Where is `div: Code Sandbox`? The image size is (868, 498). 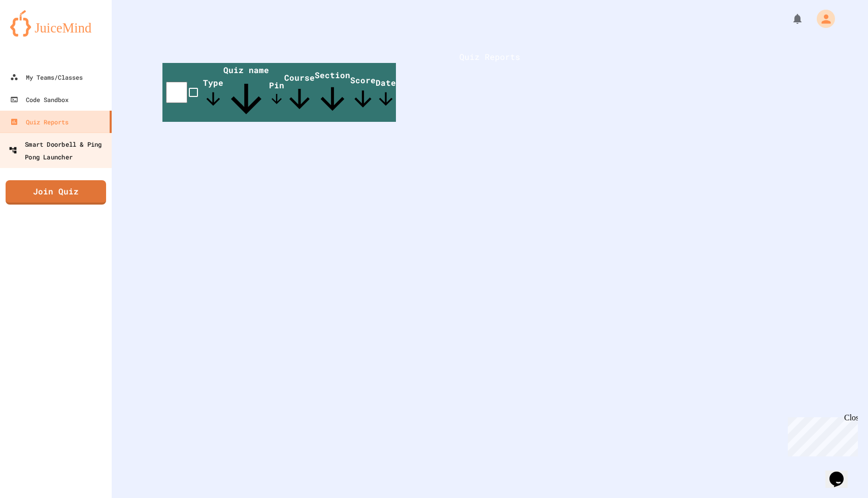
div: Code Sandbox is located at coordinates (39, 99).